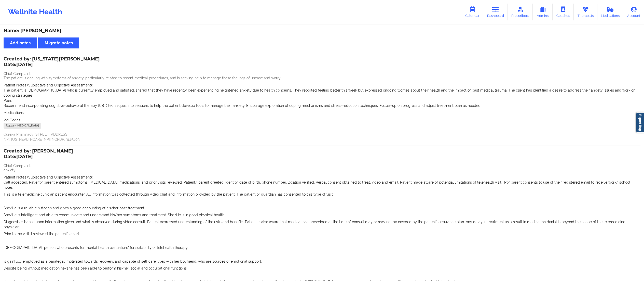 This screenshot has width=644, height=281. Describe the element at coordinates (610, 12) in the screenshot. I see `a: Medications` at that location.